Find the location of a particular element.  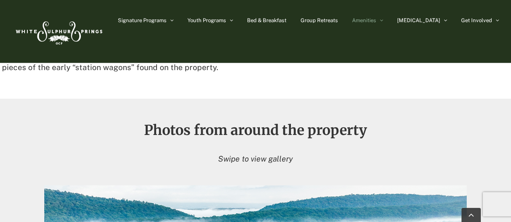

span: Bed & Breakfast is located at coordinates (267, 20).